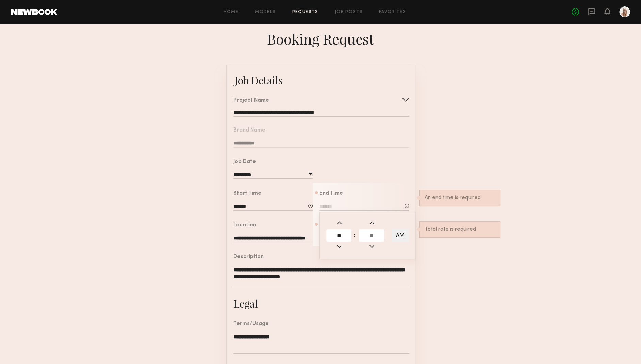 The width and height of the screenshot is (641, 364). I want to click on a: Requests, so click(305, 12).